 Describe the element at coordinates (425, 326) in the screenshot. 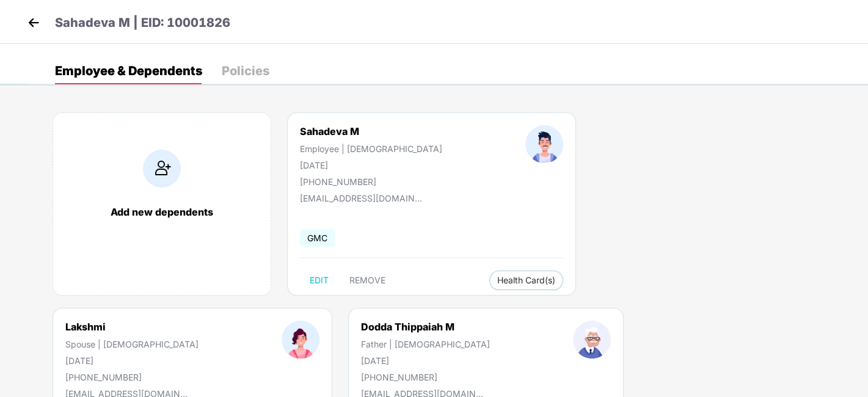

I see `div: Dodda Thippaiah M` at that location.